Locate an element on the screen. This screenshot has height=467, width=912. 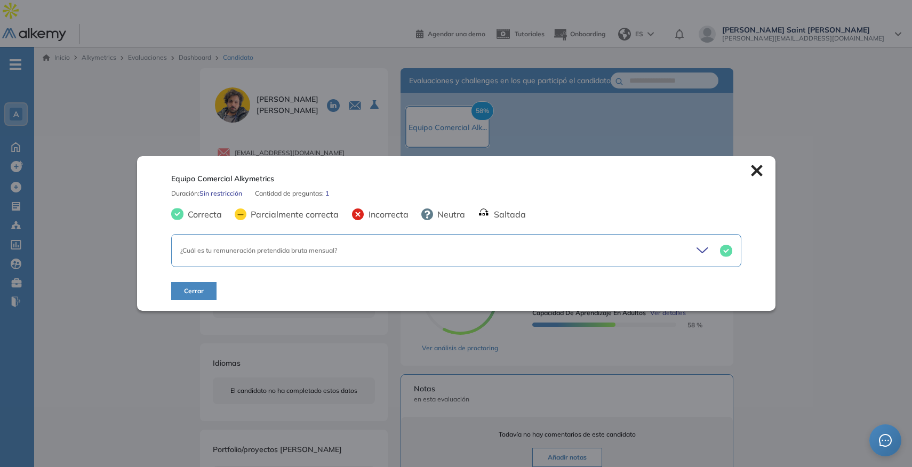
span: Duración : is located at coordinates (185, 194).